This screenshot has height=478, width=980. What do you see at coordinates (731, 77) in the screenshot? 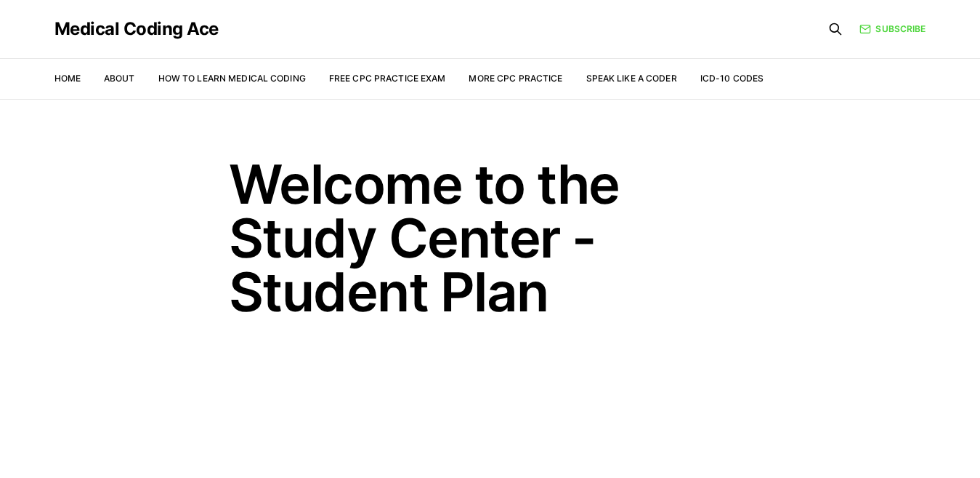
I see `a: ICD-10 Codes` at bounding box center [731, 77].